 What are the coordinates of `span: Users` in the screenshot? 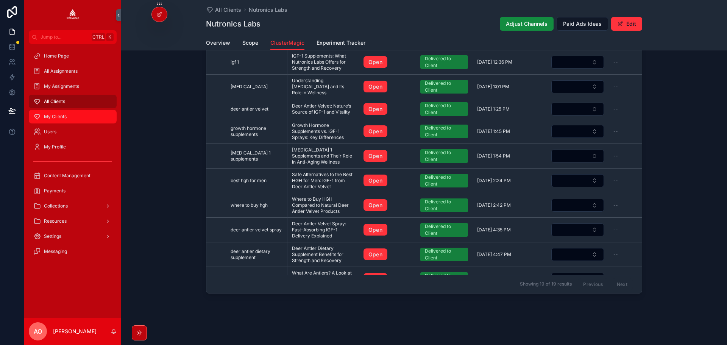 It's located at (50, 132).